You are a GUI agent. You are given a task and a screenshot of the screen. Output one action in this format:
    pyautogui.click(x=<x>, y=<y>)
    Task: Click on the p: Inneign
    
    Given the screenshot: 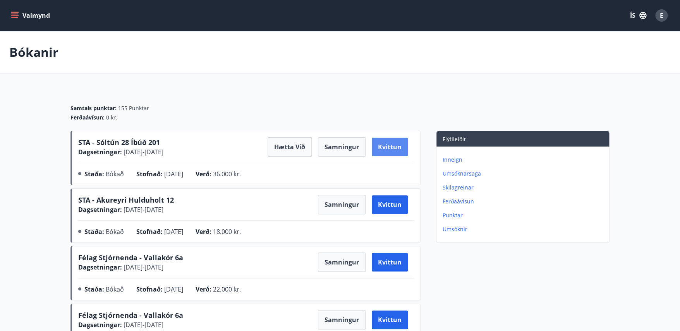 What is the action you would take?
    pyautogui.click(x=524, y=160)
    